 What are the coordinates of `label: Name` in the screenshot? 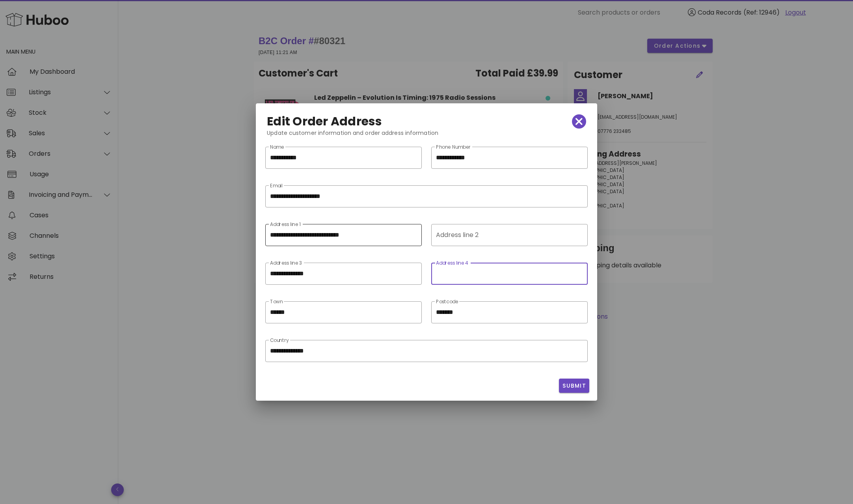 It's located at (277, 147).